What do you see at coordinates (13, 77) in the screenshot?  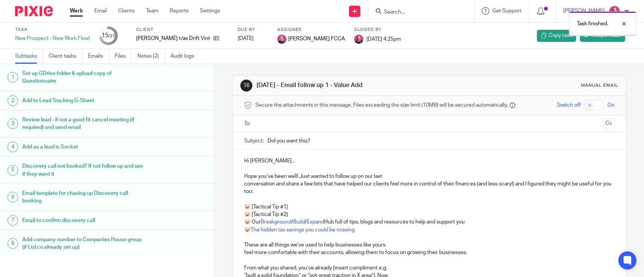 I see `div: 1` at bounding box center [13, 77].